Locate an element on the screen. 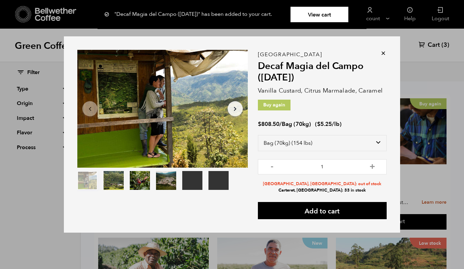  p: Vanilla Custard, Citrus Marmalade, Caramel is located at coordinates (322, 90).